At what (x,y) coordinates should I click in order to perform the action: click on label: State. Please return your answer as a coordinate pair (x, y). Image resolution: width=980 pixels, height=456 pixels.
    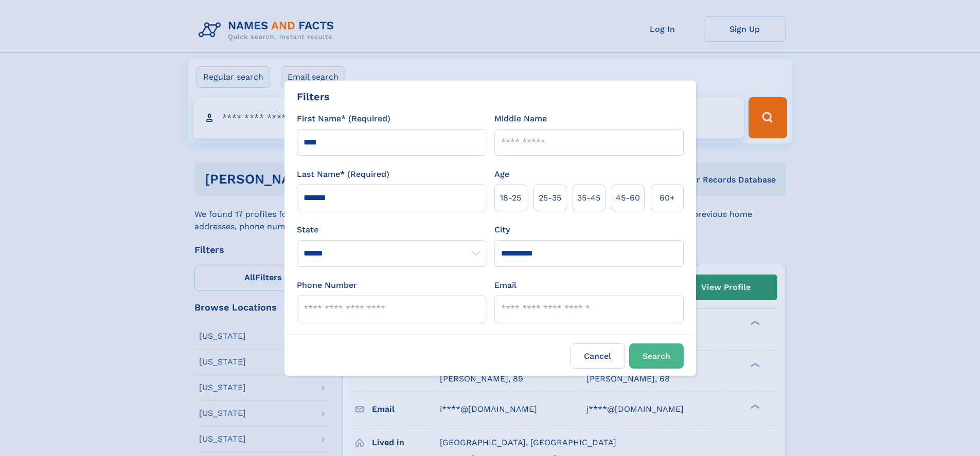
    Looking at the image, I should click on (391, 230).